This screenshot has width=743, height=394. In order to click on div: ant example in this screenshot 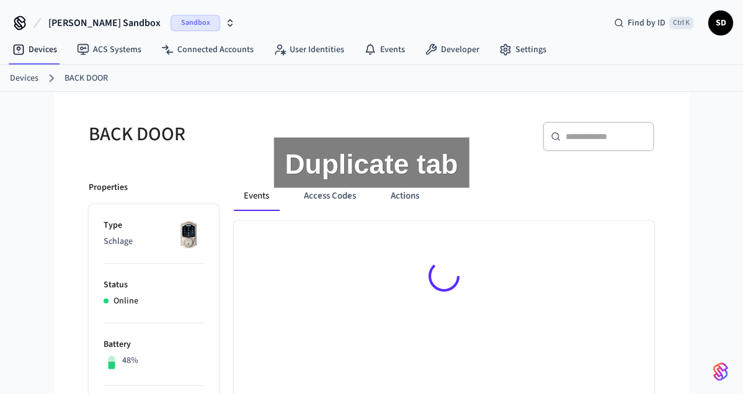, I will do `click(444, 196)`.